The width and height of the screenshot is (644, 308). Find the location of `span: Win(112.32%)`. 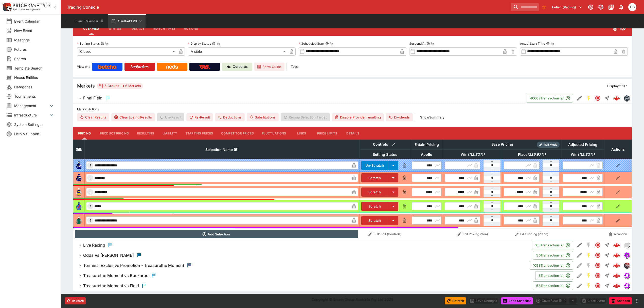

span: Win(112.32%) is located at coordinates (473, 155).